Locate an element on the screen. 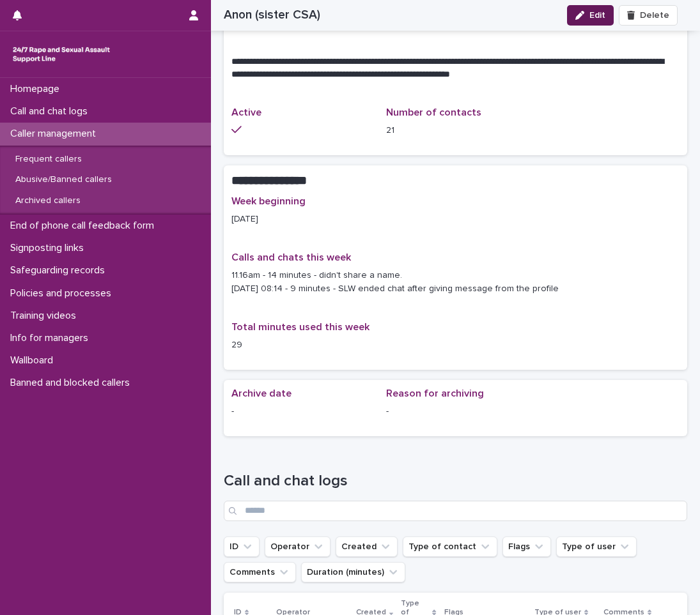 The width and height of the screenshot is (700, 615). span: Total minutes used this week is located at coordinates (301, 327).